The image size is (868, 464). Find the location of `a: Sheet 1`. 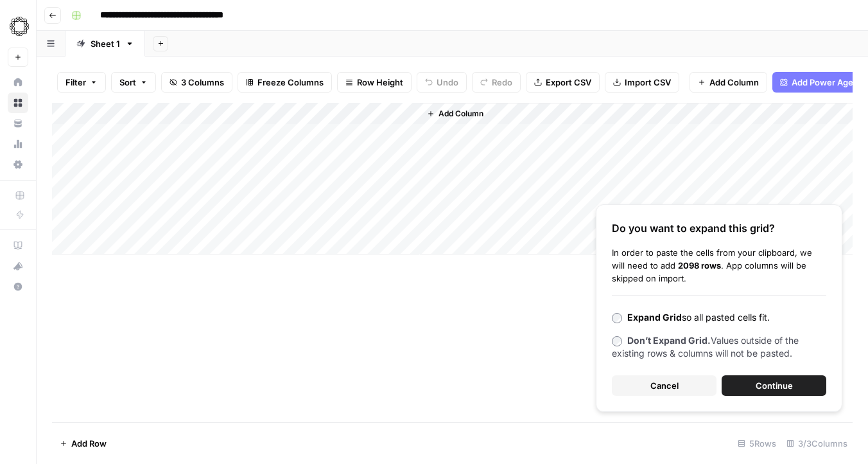

a: Sheet 1 is located at coordinates (105, 44).